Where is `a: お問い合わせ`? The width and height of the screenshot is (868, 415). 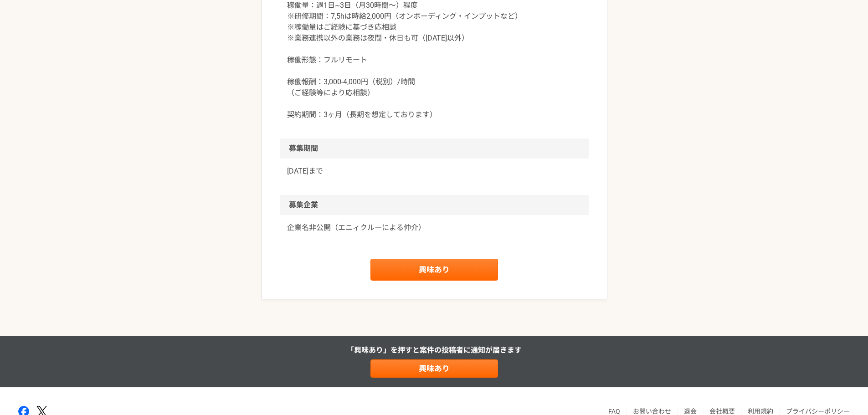 a: お問い合わせ is located at coordinates (652, 411).